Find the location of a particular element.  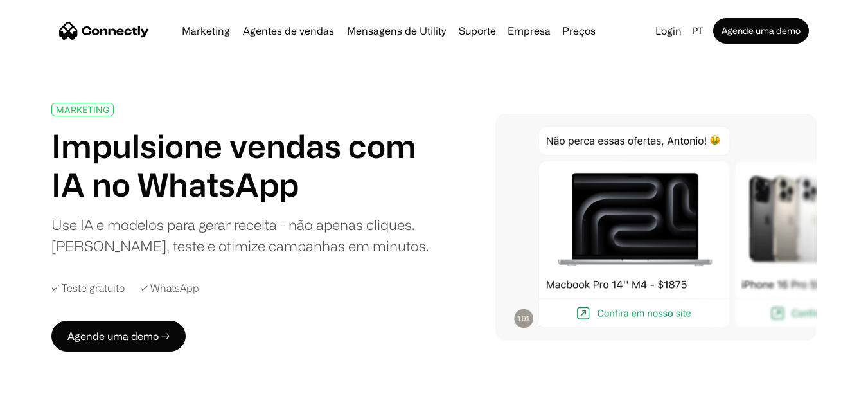

a: home is located at coordinates (104, 31).